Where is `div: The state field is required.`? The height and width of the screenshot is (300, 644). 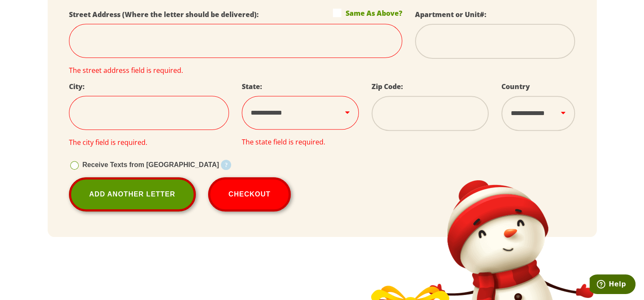
div: The state field is required. is located at coordinates (300, 142).